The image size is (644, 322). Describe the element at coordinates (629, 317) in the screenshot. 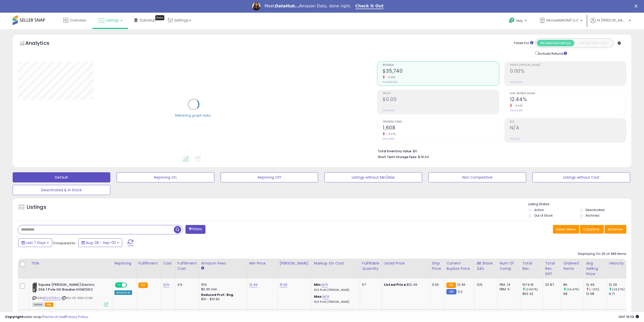

I see `span: 2025-09-11 18:58 GMT` at that location.